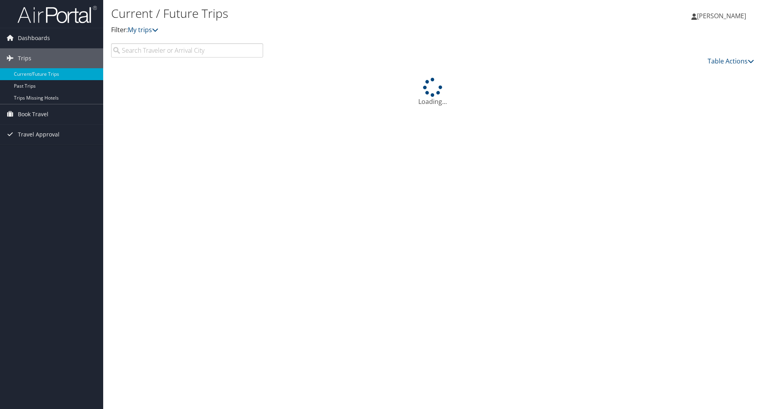 The image size is (762, 409). Describe the element at coordinates (57, 14) in the screenshot. I see `img: airportal-logo.png` at that location.